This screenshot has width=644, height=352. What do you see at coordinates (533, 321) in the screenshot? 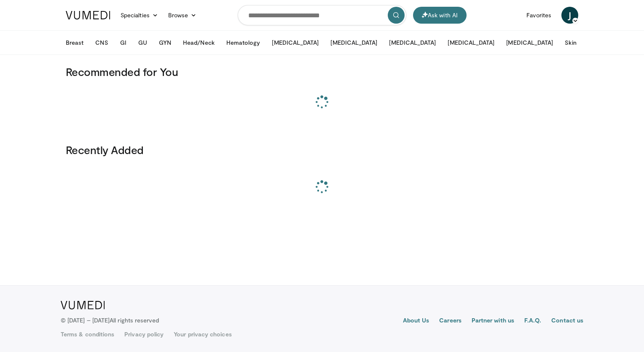
I see `a: F.A.Q.` at bounding box center [533, 321].